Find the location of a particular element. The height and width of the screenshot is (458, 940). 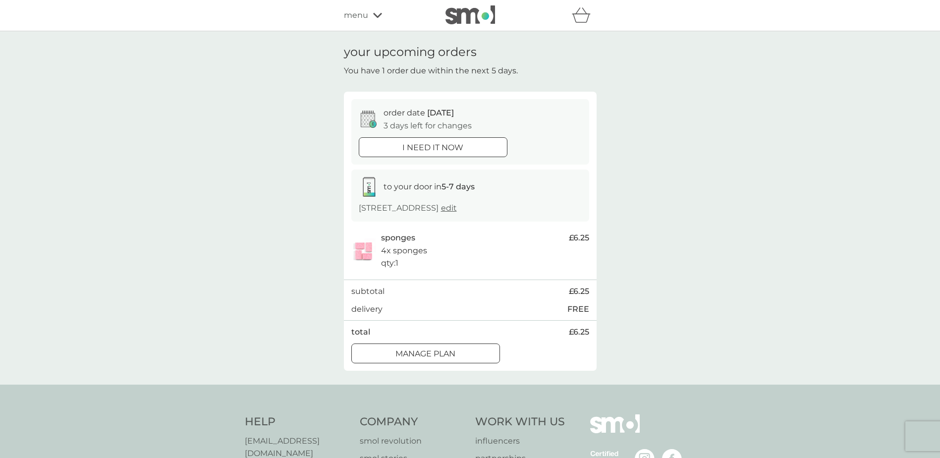

strong: 5-7 days is located at coordinates (458, 186).